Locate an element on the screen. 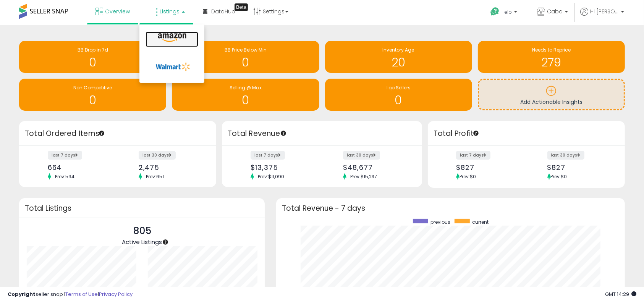 The image size is (644, 302). span: Selling @ Max is located at coordinates (246, 87).